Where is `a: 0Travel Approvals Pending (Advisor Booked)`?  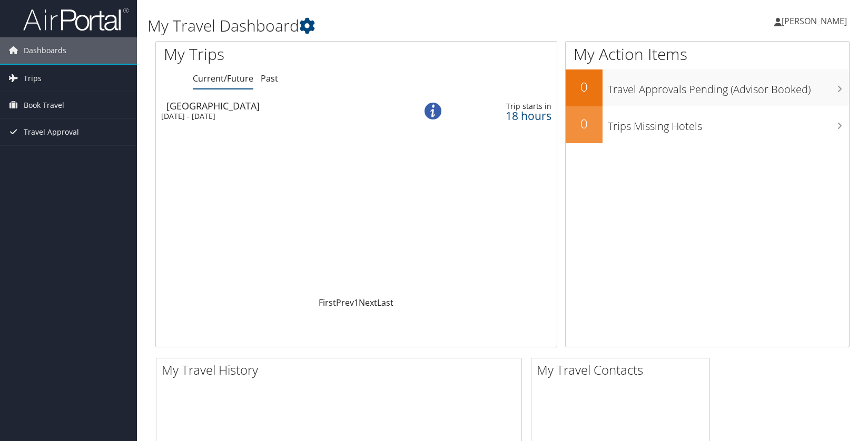
a: 0Travel Approvals Pending (Advisor Booked) is located at coordinates (707, 88).